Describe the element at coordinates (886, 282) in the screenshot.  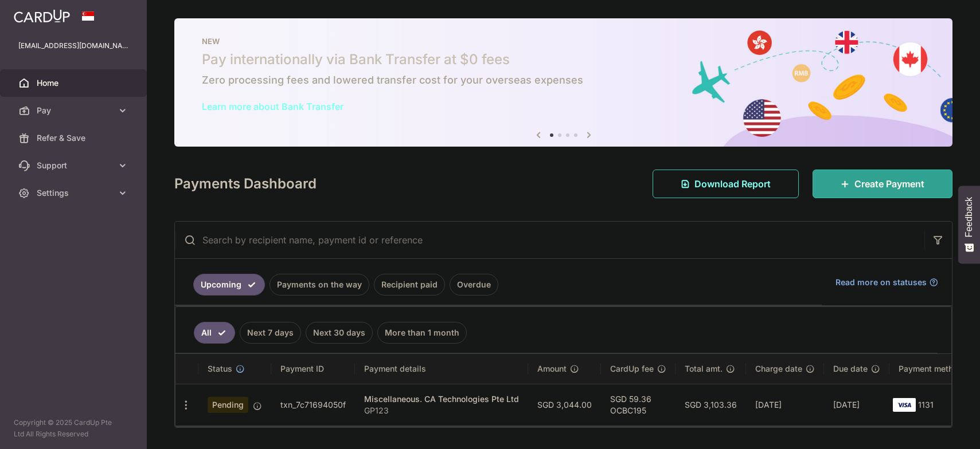
I see `a: Read more on statuses` at that location.